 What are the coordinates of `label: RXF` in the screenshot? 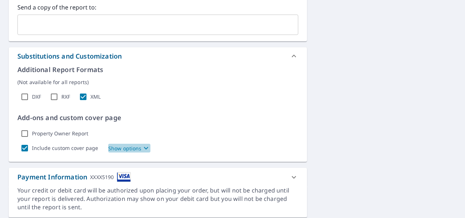 It's located at (66, 97).